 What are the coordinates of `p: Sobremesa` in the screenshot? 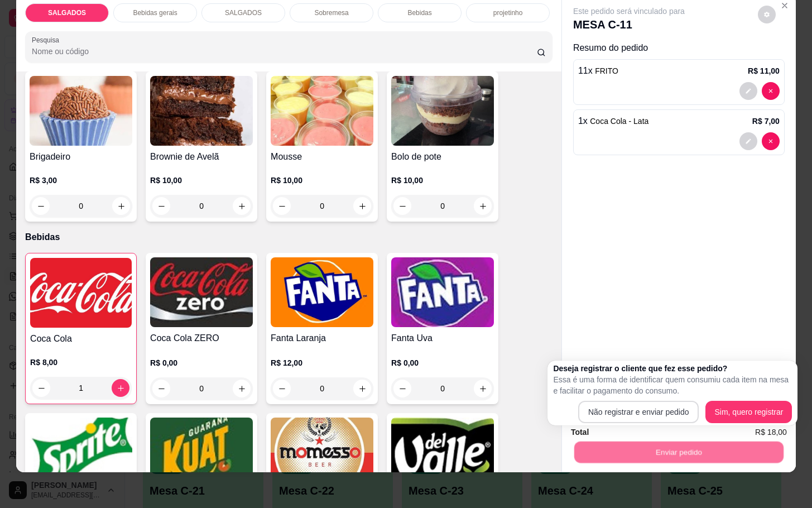 It's located at (331, 13).